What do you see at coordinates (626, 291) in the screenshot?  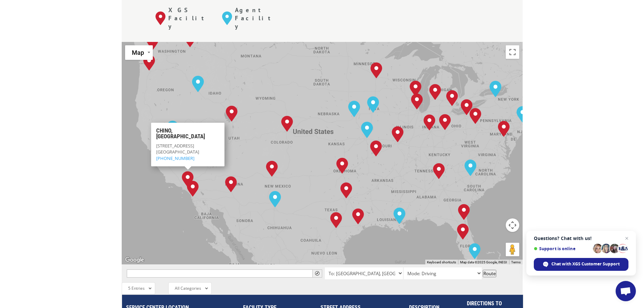 I see `a: Open chat` at bounding box center [626, 291].